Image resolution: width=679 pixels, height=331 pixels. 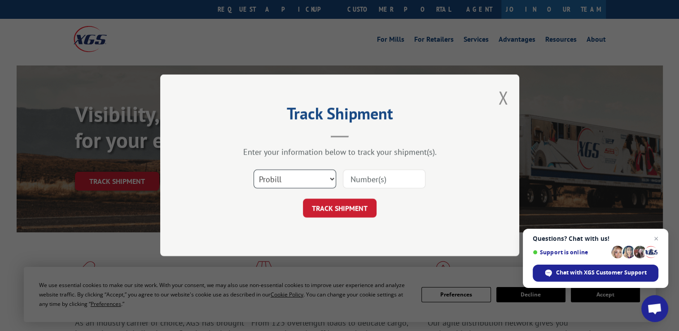 What do you see at coordinates (503, 97) in the screenshot?
I see `button: Close modal` at bounding box center [503, 97].